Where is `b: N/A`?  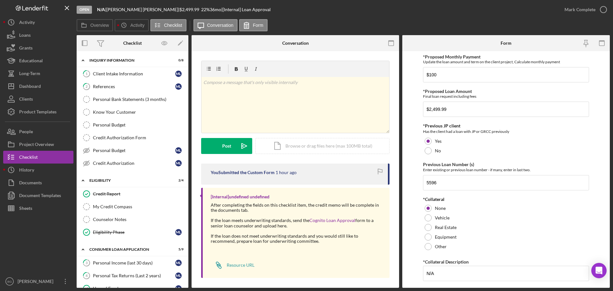 b: N/A is located at coordinates (101, 9).